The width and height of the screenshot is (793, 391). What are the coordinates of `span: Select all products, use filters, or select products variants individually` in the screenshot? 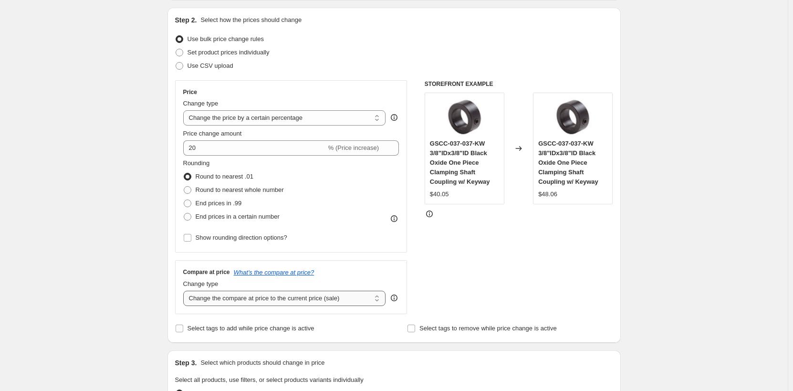 It's located at (269, 379).